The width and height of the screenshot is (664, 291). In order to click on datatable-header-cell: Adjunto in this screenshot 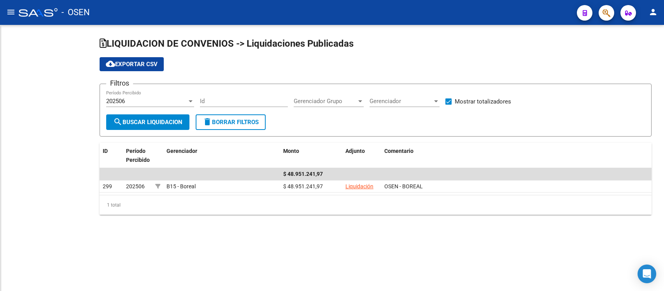, I will do `click(361, 160)`.